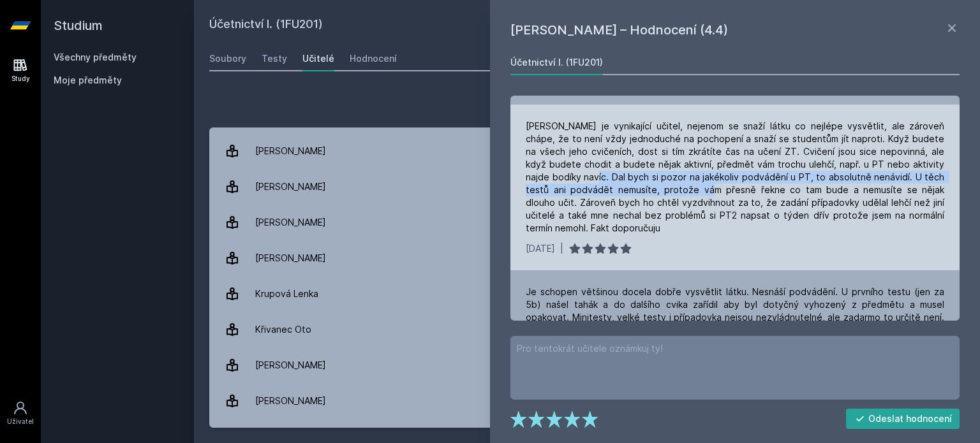 This screenshot has height=443, width=980. What do you see at coordinates (275, 59) in the screenshot?
I see `a: Testy` at bounding box center [275, 59].